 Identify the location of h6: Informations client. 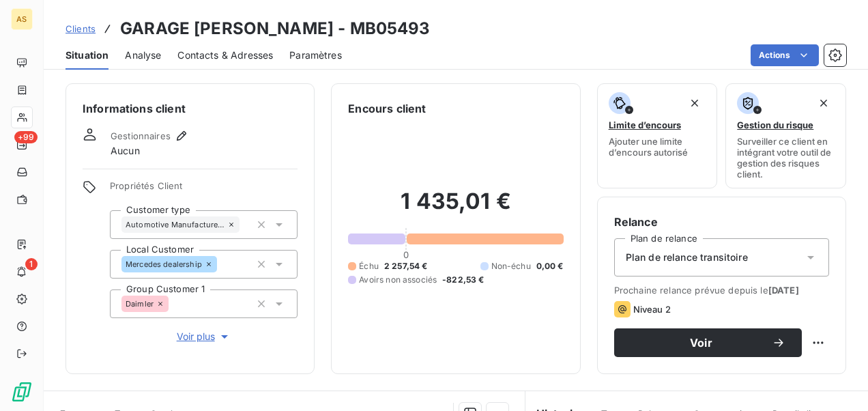
(190, 108).